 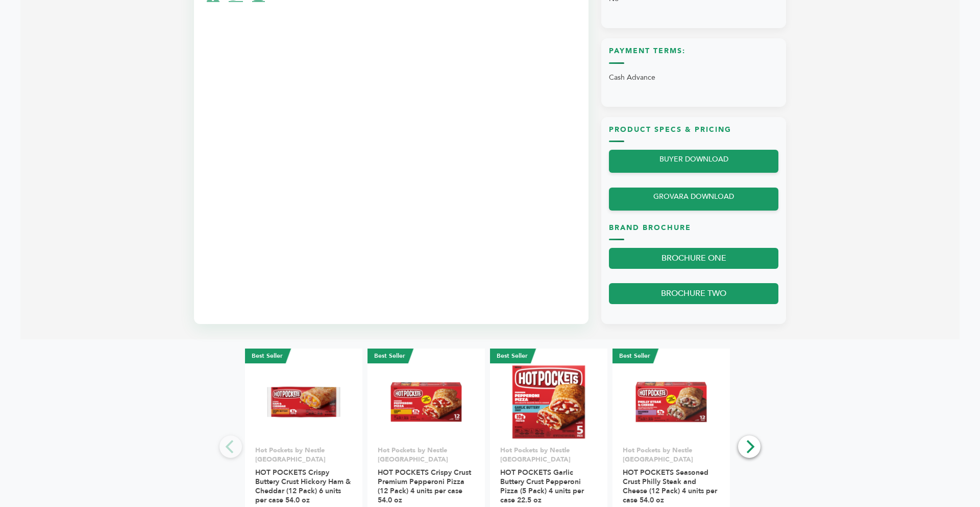 What do you see at coordinates (693, 78) in the screenshot?
I see `p: Cash Advance` at bounding box center [693, 78].